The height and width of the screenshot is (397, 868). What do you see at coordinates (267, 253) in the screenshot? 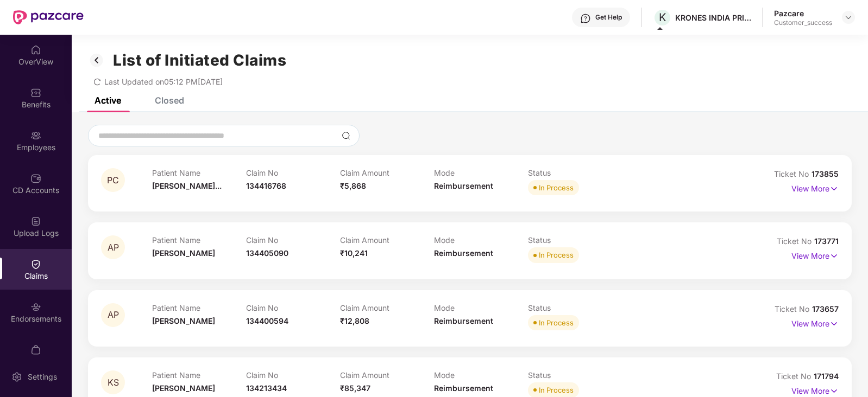
I see `span: 134405090` at bounding box center [267, 253].